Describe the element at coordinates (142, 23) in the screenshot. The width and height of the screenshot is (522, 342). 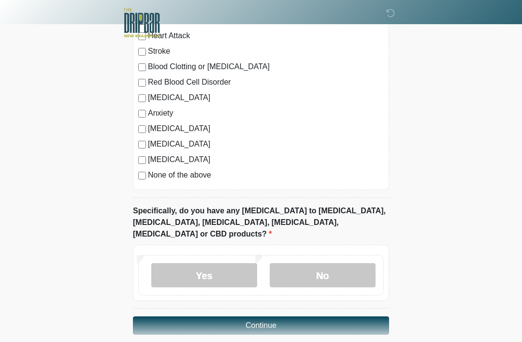
I see `img: The DRIPBaR - New Braunfels Logo` at that location.